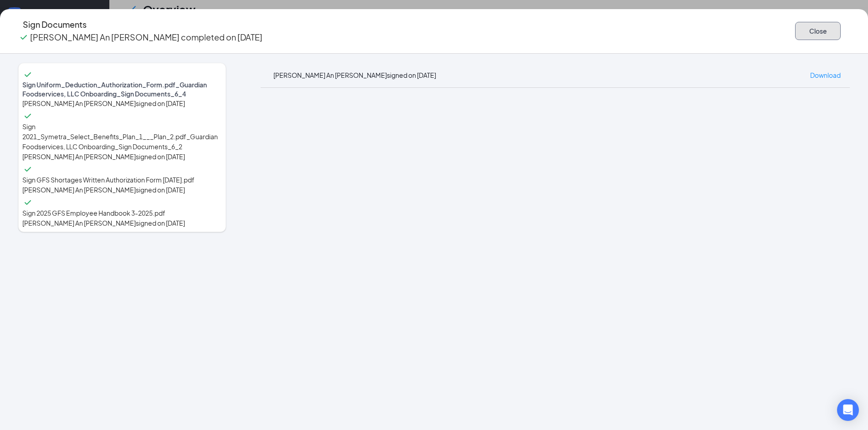 The width and height of the screenshot is (868, 430). I want to click on span: Sign 2021_Symetra_Select_Benefits_Plan_1___Plan_2.pdf_Guardian Foodservices, LLC Onboarding_Sign ..., so click(122, 137).